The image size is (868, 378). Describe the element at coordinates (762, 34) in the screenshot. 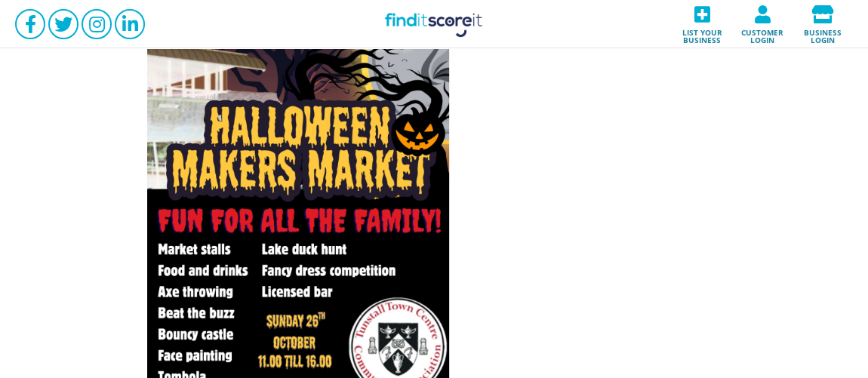

I see `span: Customer login` at that location.